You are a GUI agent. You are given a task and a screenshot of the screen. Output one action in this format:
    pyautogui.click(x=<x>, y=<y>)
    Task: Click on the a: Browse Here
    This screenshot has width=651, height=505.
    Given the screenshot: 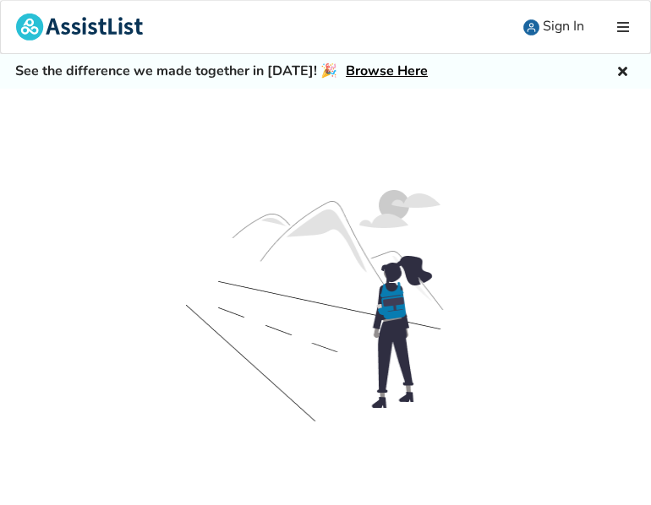 What is the action you would take?
    pyautogui.click(x=386, y=71)
    